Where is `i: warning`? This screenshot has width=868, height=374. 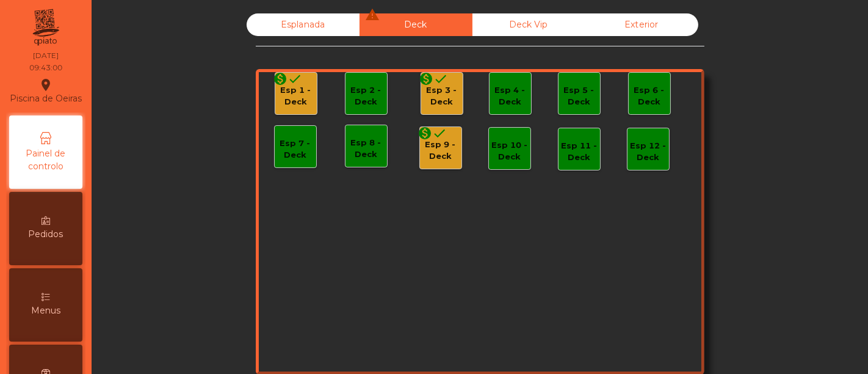 i: warning is located at coordinates (373, 14).